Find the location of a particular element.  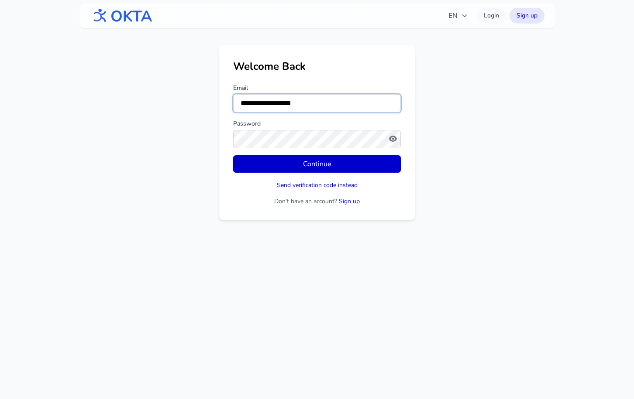

label: Email is located at coordinates (317, 88).